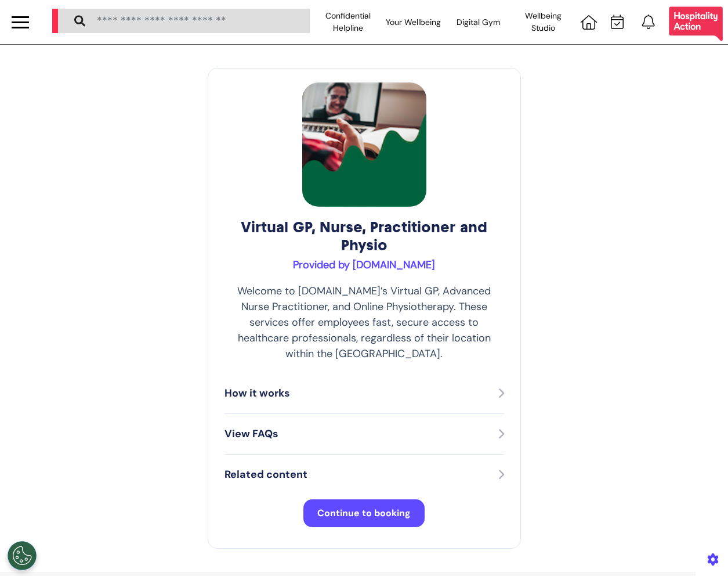 Image resolution: width=728 pixels, height=576 pixels. What do you see at coordinates (257, 393) in the screenshot?
I see `p: How it works` at bounding box center [257, 393].